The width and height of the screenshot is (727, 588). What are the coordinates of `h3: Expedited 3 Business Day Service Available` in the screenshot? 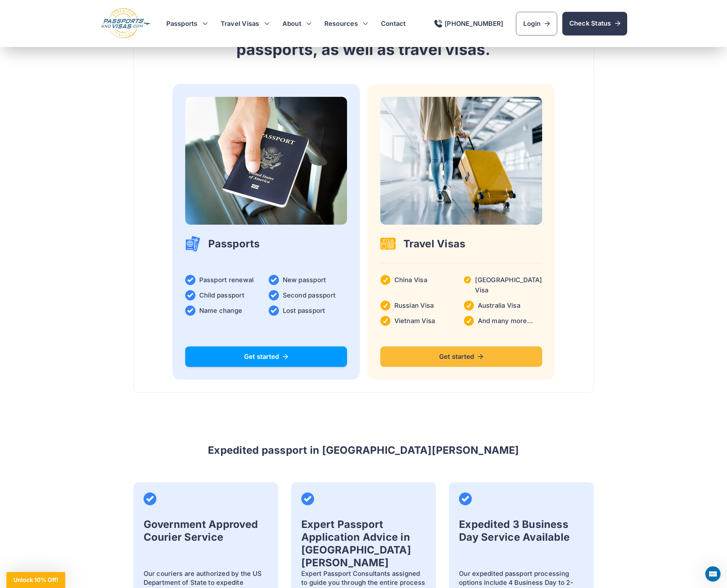 It's located at (521, 537).